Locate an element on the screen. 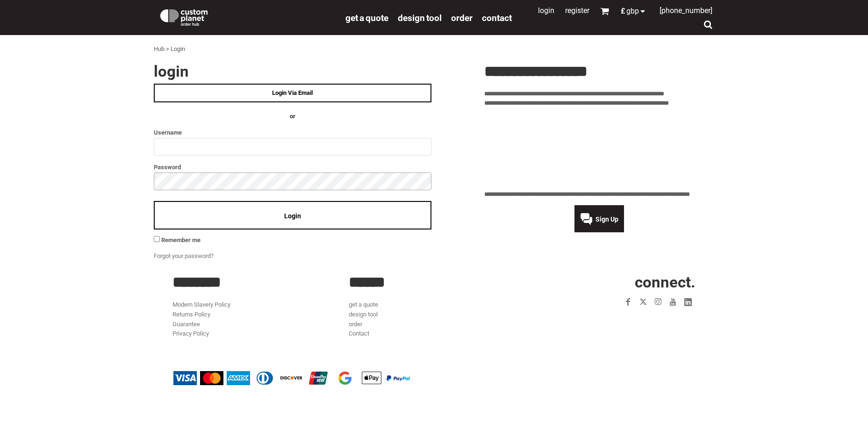 The height and width of the screenshot is (430, 868). img: Discover is located at coordinates (292, 378).